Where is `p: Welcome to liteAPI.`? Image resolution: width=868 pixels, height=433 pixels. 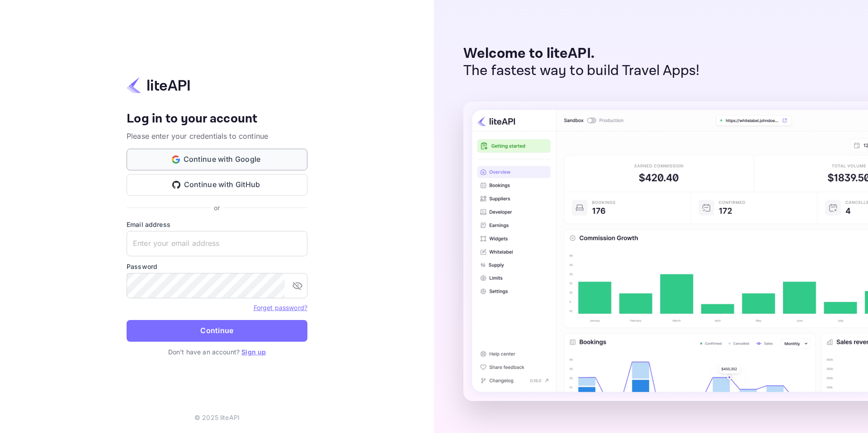 p: Welcome to liteAPI. is located at coordinates (581, 54).